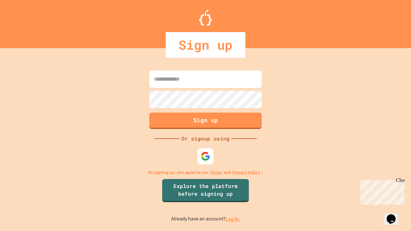  I want to click on div: Chat with us now!Close, so click(23, 22).